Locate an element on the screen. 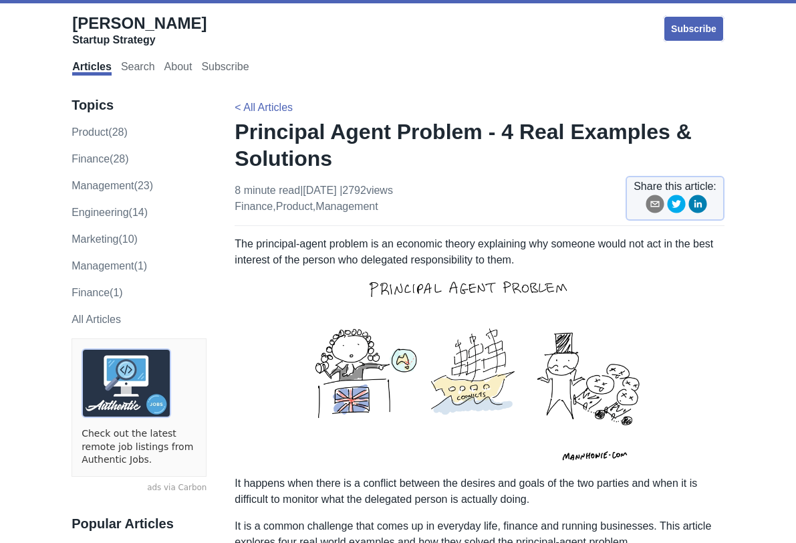 Image resolution: width=796 pixels, height=543 pixels. a: management(23) is located at coordinates (112, 185).